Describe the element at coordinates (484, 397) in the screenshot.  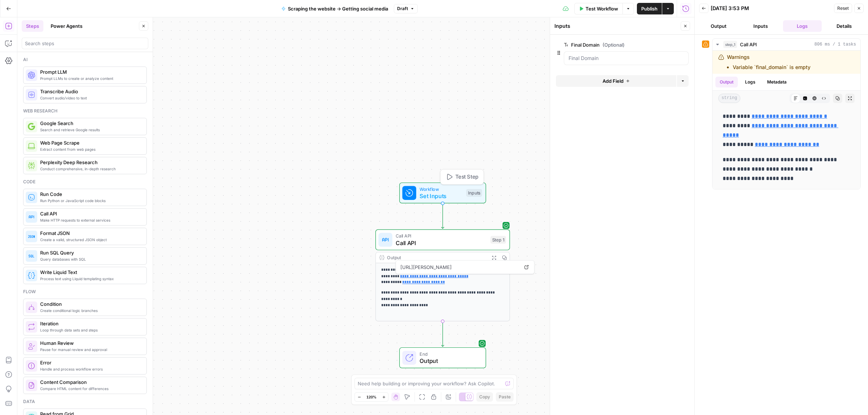
I see `span: Copy` at that location.